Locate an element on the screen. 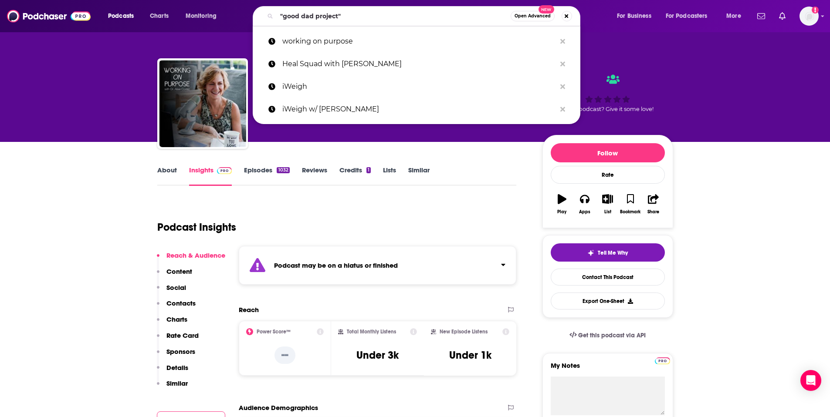  h2: Audience Demographics is located at coordinates (278, 408).